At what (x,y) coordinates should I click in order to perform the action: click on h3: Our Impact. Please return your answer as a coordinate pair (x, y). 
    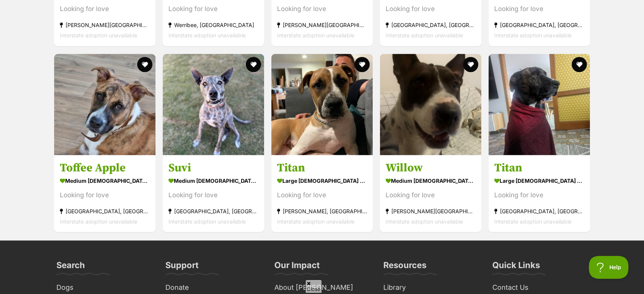
    Looking at the image, I should click on (297, 267).